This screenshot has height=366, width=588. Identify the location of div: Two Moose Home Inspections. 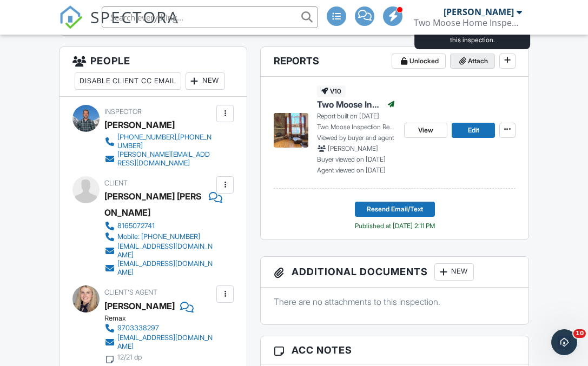
(468, 23).